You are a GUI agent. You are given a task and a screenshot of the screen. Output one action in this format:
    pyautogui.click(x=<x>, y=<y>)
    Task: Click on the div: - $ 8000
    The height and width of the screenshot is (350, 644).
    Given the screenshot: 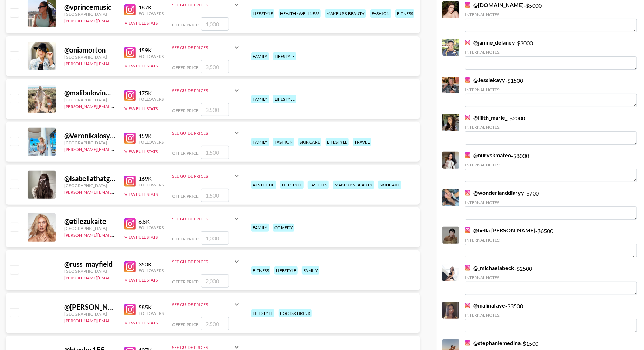 What is the action you would take?
    pyautogui.click(x=551, y=166)
    